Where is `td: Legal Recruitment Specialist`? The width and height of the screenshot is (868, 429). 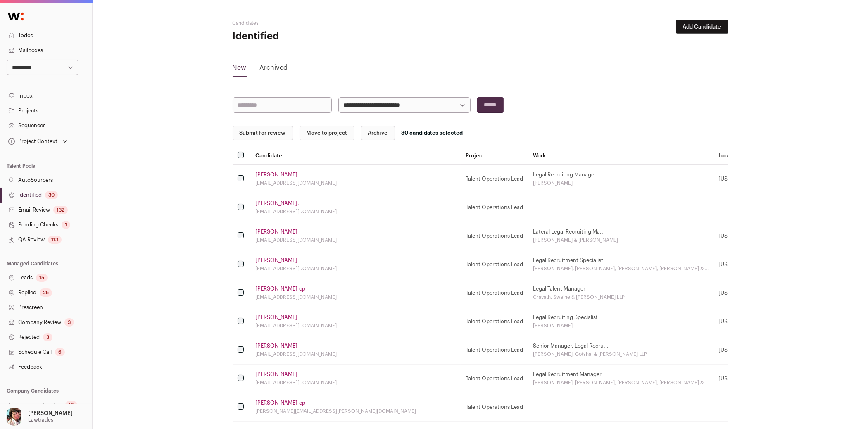
td: Legal Recruitment Specialist is located at coordinates (620, 264).